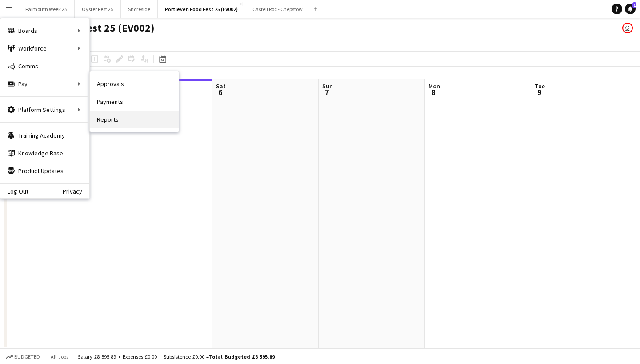 The width and height of the screenshot is (640, 364). Describe the element at coordinates (60, 357) in the screenshot. I see `span: All jobs` at that location.